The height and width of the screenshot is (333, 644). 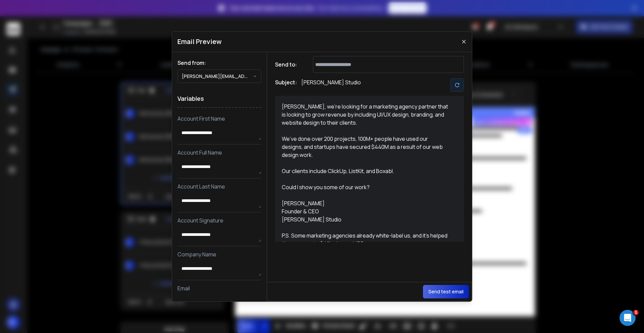 I want to click on h1: Send to:, so click(x=288, y=65).